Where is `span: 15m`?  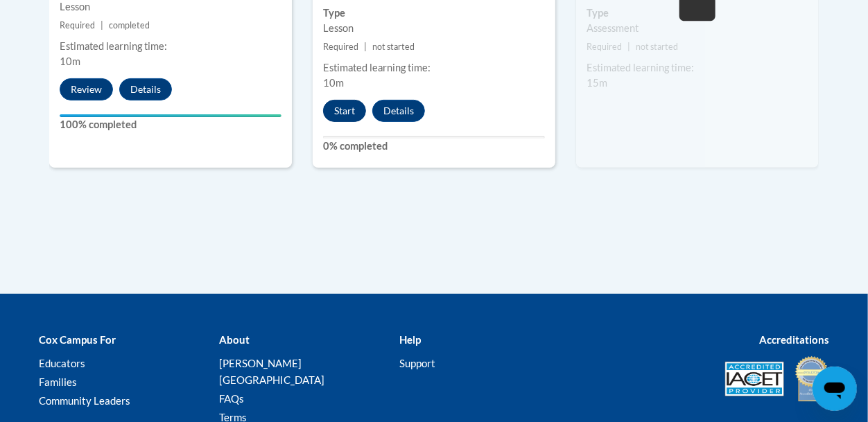 span: 15m is located at coordinates (597, 83).